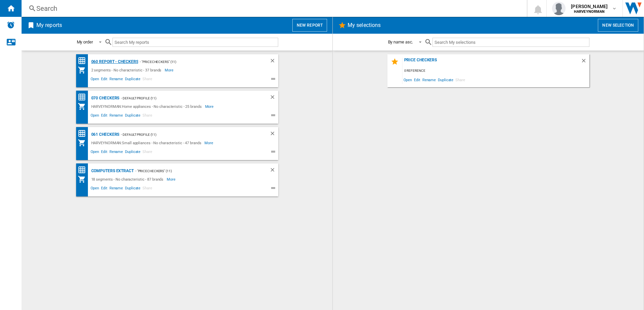 This screenshot has width=644, height=310. Describe the element at coordinates (401, 41) in the screenshot. I see `div: By name asc.` at that location.